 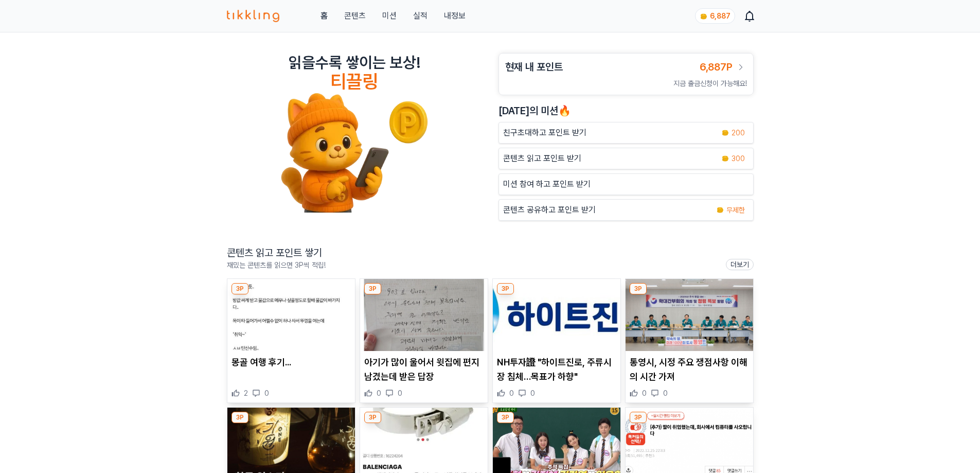 What do you see at coordinates (291, 341) in the screenshot?
I see `div: 3P 몽골 여행 후기... 몽골 여행 후기... 2 0` at bounding box center [291, 341].